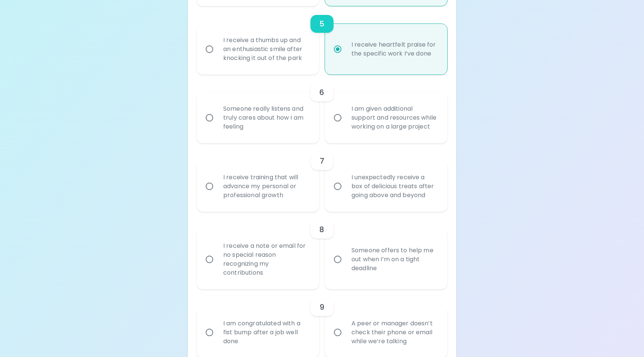 This screenshot has height=357, width=644. Describe the element at coordinates (322, 161) in the screenshot. I see `h6: 7` at that location.